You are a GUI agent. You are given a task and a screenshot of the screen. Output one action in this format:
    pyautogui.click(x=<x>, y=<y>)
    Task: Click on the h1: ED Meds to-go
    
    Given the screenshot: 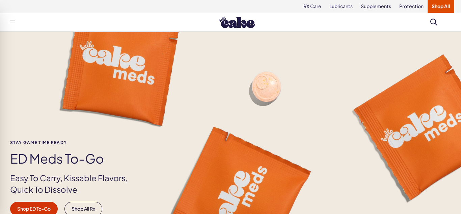 What is the action you would take?
    pyautogui.click(x=75, y=158)
    